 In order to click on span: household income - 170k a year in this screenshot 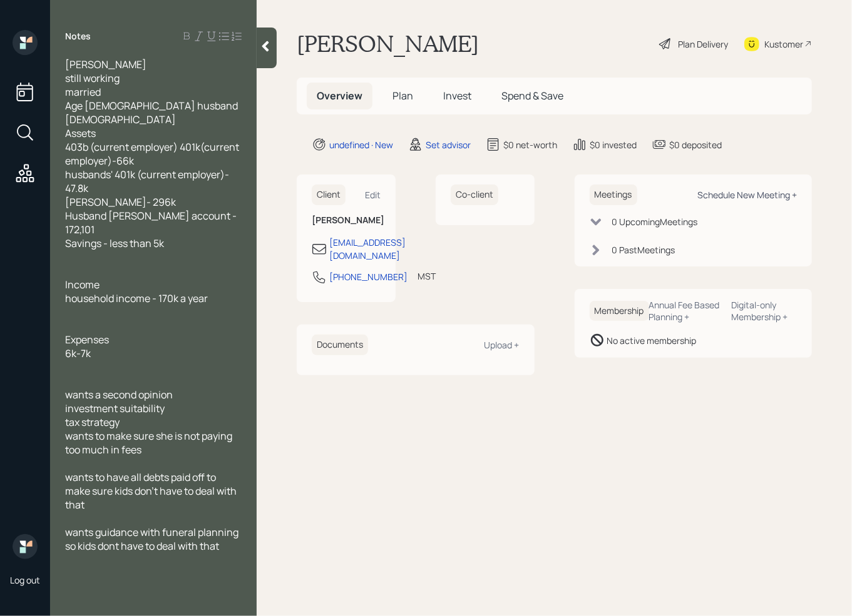, I will do `click(137, 298)`.